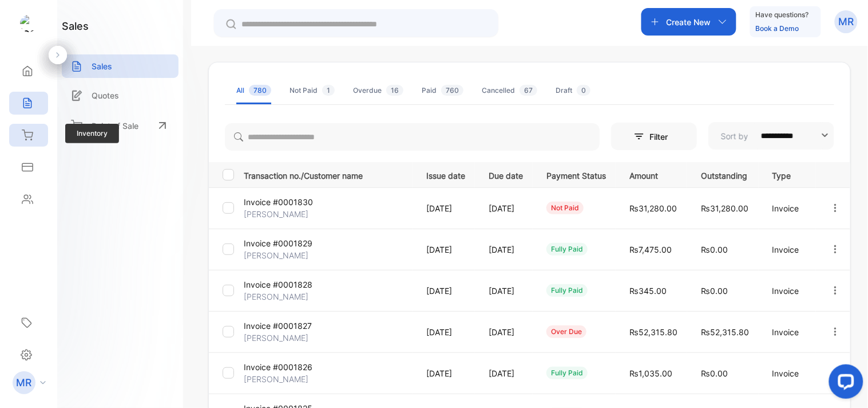 The image size is (868, 408). What do you see at coordinates (120, 95) in the screenshot?
I see `a: Quotes` at bounding box center [120, 95].